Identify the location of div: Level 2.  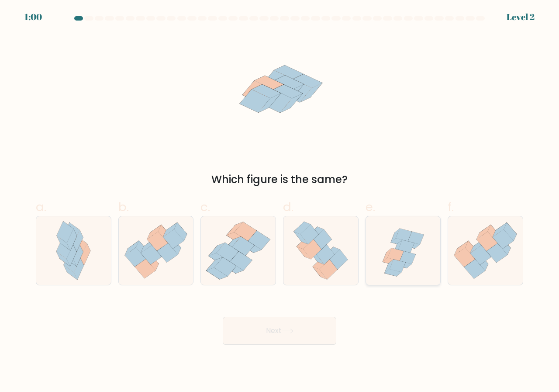
(521, 17).